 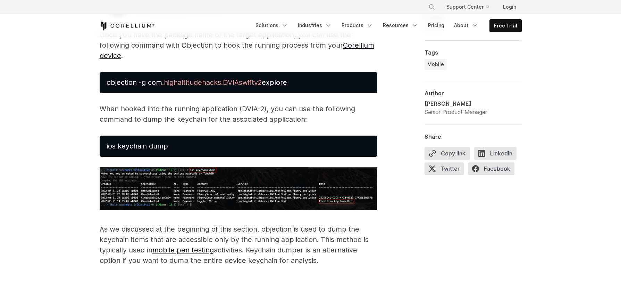 What do you see at coordinates (444, 168) in the screenshot?
I see `span: Twitter` at bounding box center [444, 168].